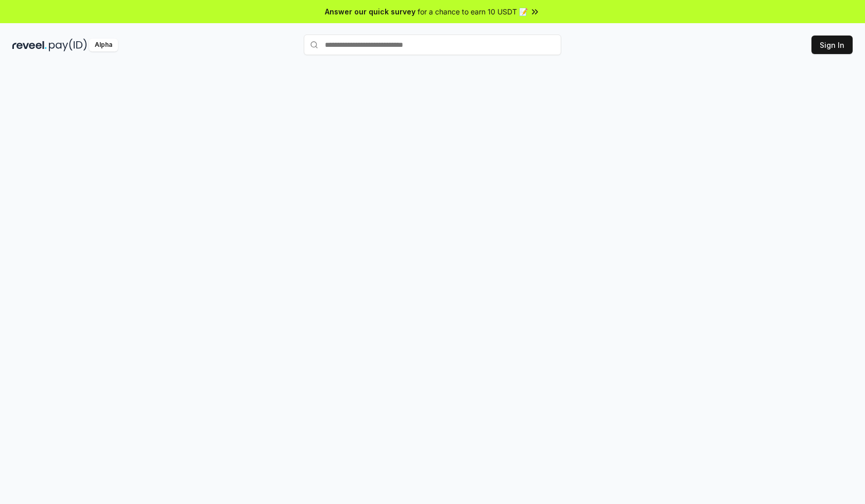 The image size is (865, 504). I want to click on button: Sign In, so click(832, 45).